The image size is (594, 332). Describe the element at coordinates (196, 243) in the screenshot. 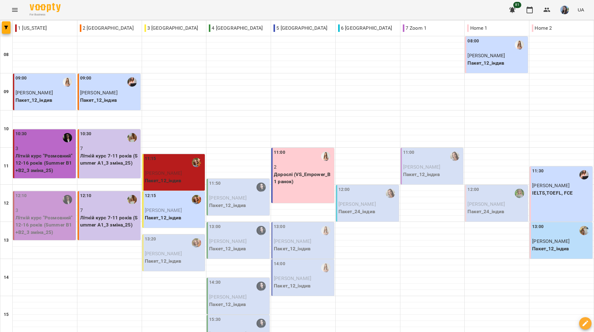

I see `img: Божко Тетяна Олексіївна` at that location.